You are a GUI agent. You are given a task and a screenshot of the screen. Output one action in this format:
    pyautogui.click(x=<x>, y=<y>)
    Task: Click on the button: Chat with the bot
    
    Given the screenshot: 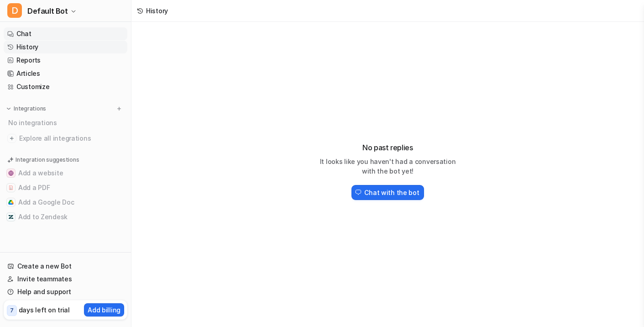 What is the action you would take?
    pyautogui.click(x=388, y=192)
    